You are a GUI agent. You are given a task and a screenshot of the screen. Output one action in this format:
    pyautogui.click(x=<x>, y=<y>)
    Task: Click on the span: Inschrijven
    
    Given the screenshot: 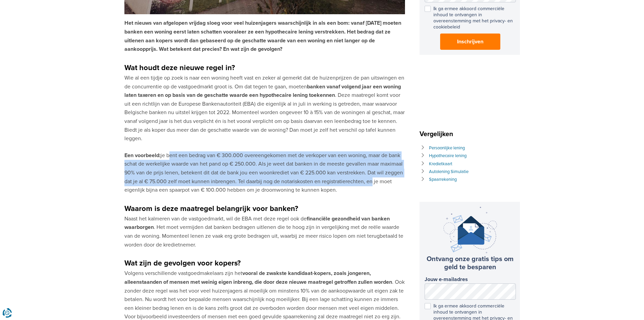 What is the action you would take?
    pyautogui.click(x=470, y=42)
    